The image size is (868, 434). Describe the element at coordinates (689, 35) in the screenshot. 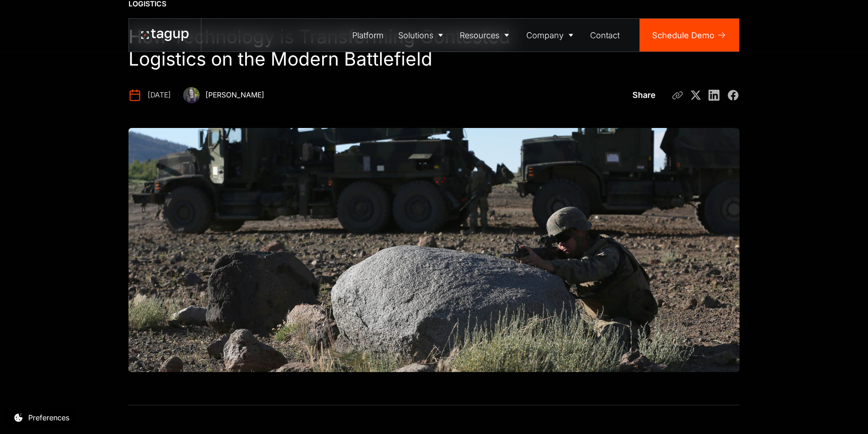

I see `a: Schedule Demo` at that location.